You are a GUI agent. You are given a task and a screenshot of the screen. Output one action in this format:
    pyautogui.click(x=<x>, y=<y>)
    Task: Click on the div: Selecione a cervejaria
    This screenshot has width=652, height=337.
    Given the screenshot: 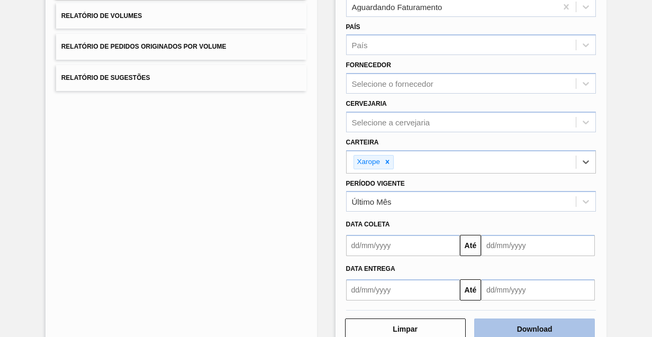 What is the action you would take?
    pyautogui.click(x=391, y=122)
    